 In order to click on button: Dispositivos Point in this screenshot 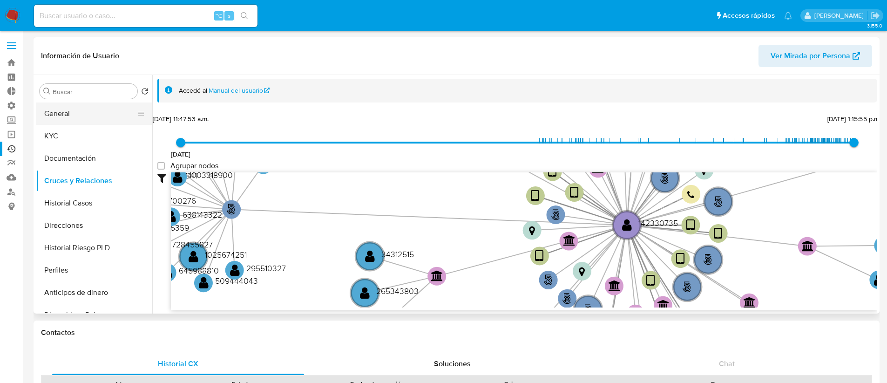, I will do `click(94, 315)`.